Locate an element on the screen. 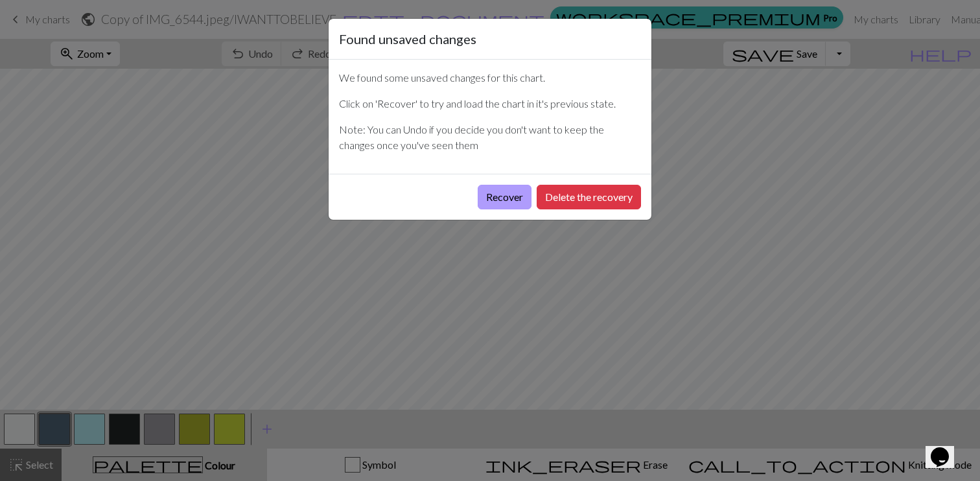 This screenshot has height=481, width=980. p: Note: You can Undo if you decide you don't want to keep the changes once you've seen them is located at coordinates (490, 137).